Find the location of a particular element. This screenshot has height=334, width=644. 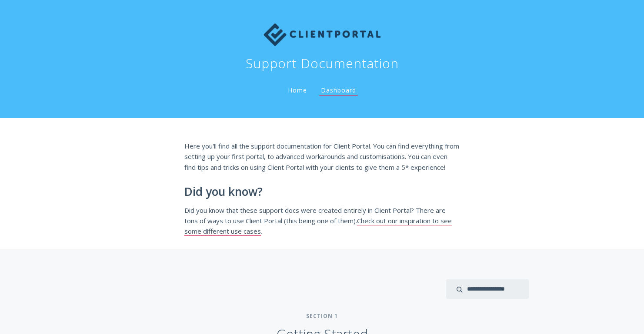

a: Home is located at coordinates (297, 90).